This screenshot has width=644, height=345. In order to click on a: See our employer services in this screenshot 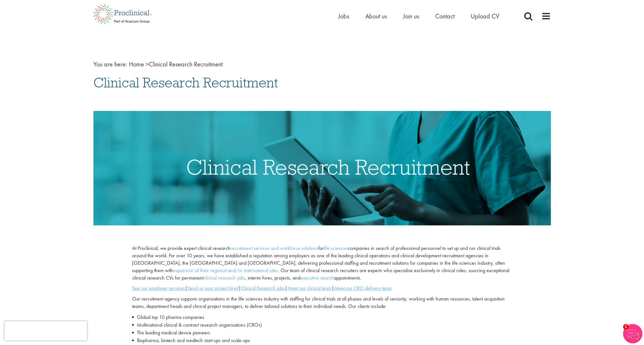, I will do `click(158, 288)`.